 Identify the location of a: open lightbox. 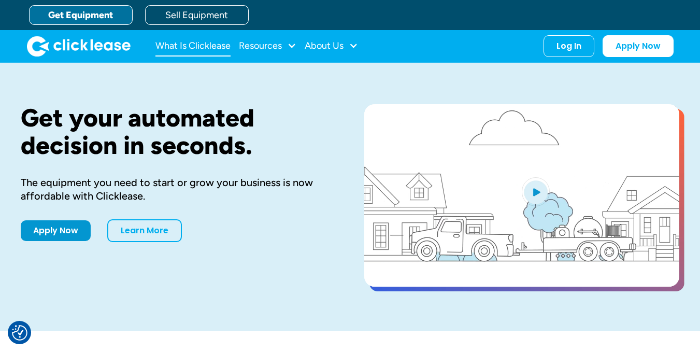
(522, 195).